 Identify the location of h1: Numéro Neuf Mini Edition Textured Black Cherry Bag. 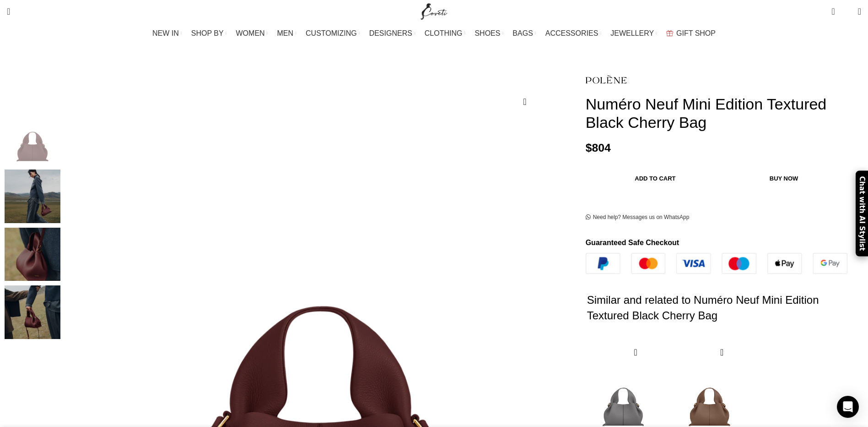
(723, 114).